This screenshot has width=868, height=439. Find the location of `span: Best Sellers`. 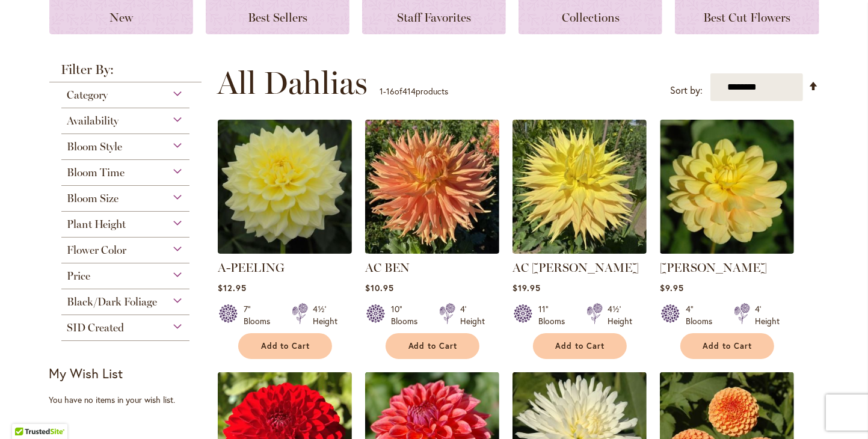

span: Best Sellers is located at coordinates (277, 17).